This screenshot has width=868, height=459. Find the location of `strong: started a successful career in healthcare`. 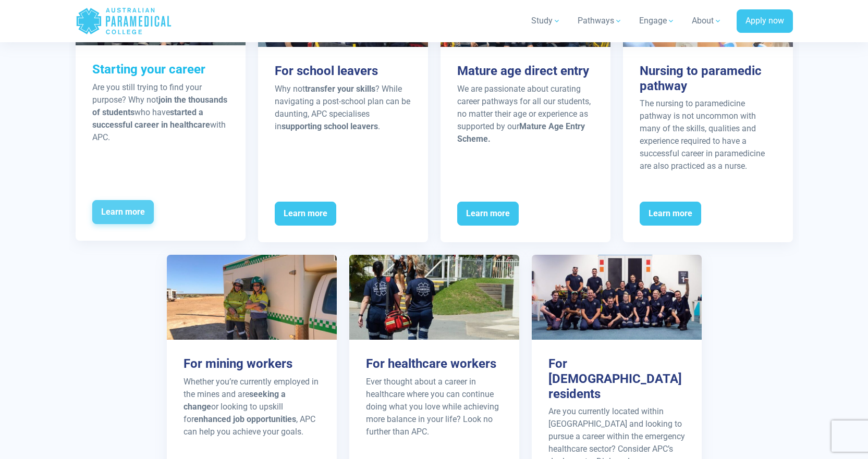

strong: started a successful career in healthcare is located at coordinates (152, 119).